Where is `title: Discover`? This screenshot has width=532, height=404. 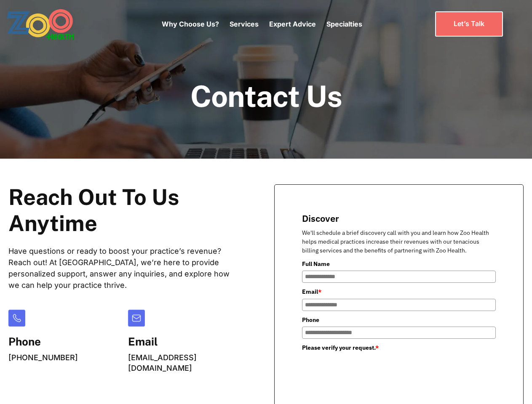 title: Discover is located at coordinates (399, 218).